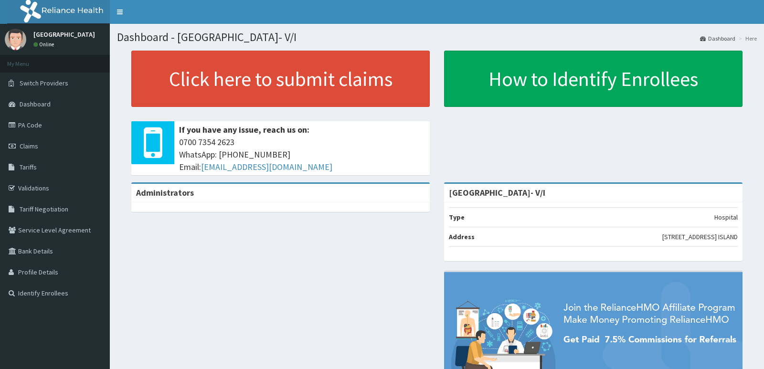  What do you see at coordinates (44, 83) in the screenshot?
I see `span: Switch Providers` at bounding box center [44, 83].